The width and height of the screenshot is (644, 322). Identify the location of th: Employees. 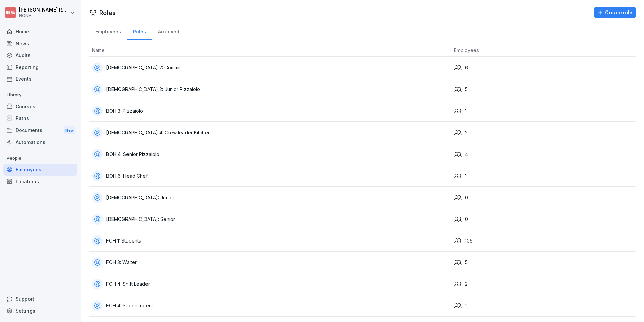
(544, 51).